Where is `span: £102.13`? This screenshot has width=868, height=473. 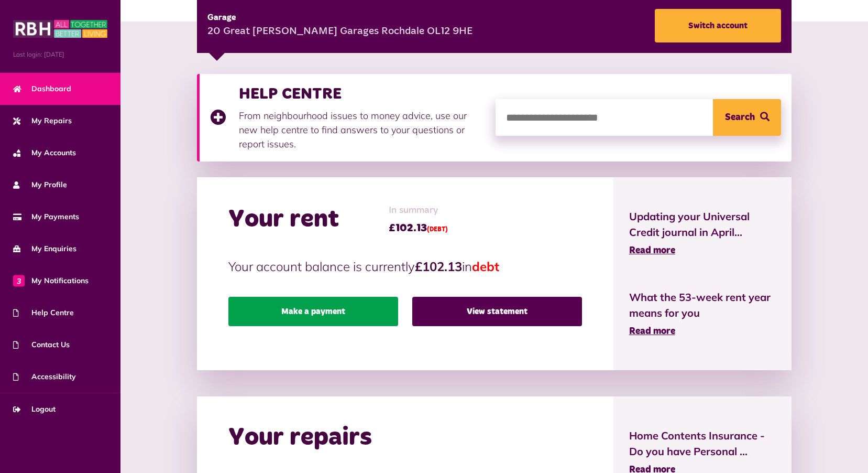 span: £102.13 is located at coordinates (418, 228).